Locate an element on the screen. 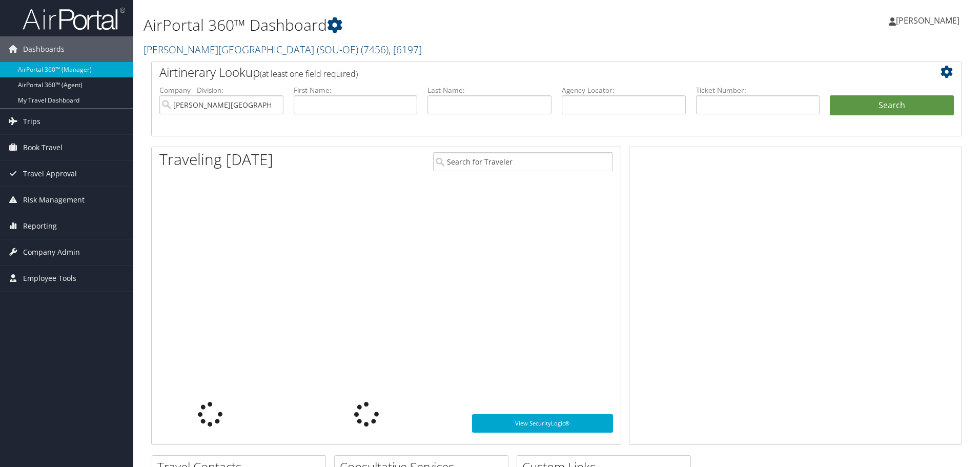  h2: Airtinerary Lookup is located at coordinates (523, 72).